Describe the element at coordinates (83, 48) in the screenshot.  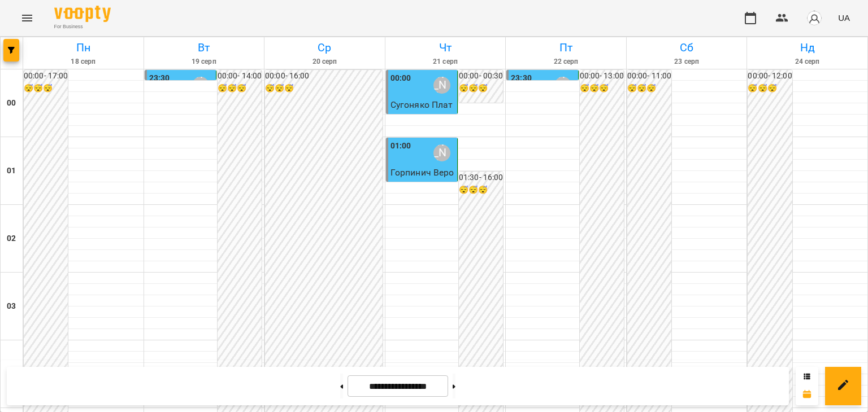
I see `h6: Пн` at that location.